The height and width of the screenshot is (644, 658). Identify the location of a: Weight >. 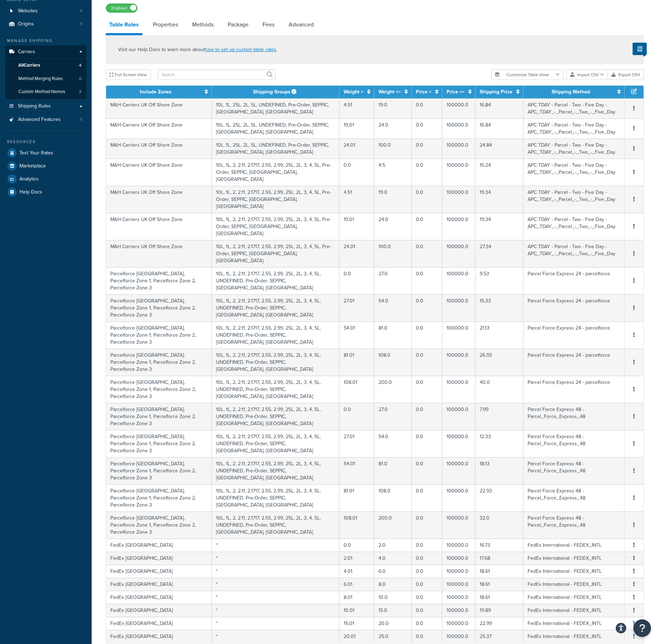
(353, 91).